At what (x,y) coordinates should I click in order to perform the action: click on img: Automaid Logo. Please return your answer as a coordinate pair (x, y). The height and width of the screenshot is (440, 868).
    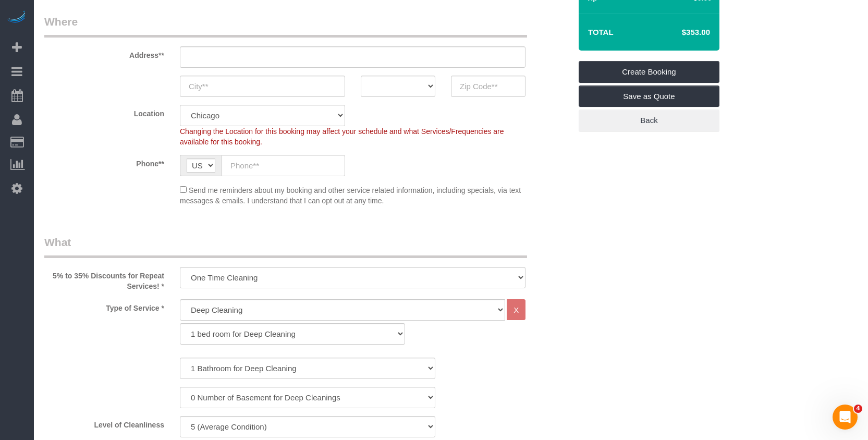
    Looking at the image, I should click on (16, 18).